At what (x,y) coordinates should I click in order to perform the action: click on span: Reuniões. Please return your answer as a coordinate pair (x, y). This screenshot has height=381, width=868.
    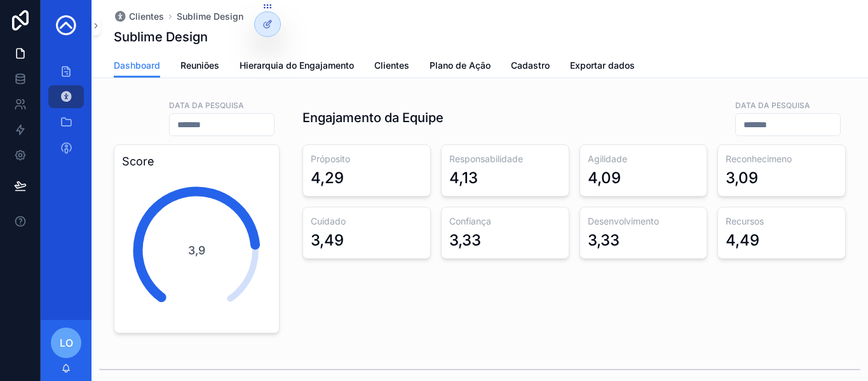
    Looking at the image, I should click on (199, 66).